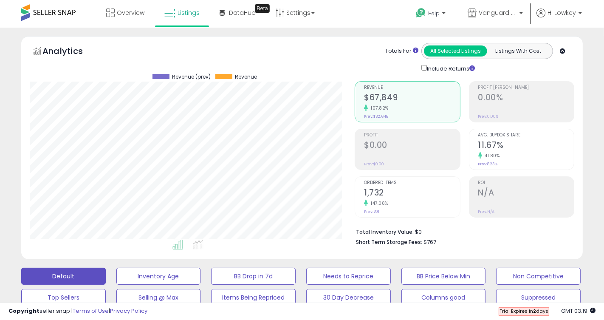 The width and height of the screenshot is (604, 320). I want to click on button: Default, so click(63, 276).